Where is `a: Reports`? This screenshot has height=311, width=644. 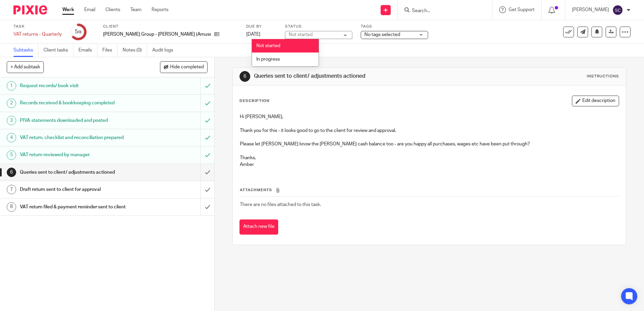 a: Reports is located at coordinates (160, 10).